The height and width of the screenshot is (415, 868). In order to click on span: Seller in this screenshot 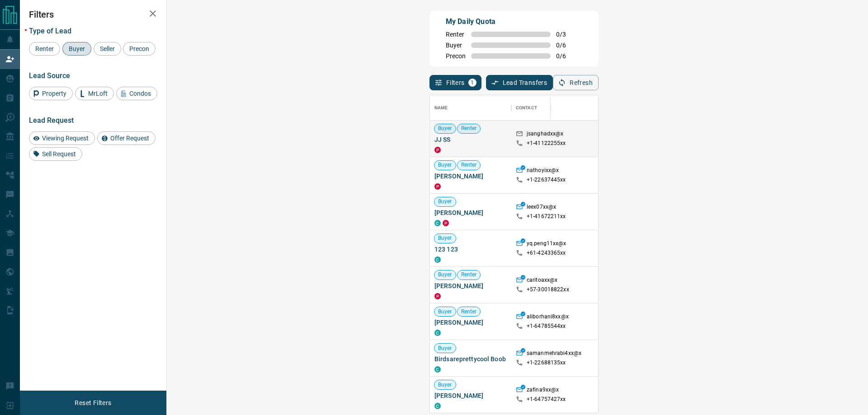, I will do `click(107, 49)`.